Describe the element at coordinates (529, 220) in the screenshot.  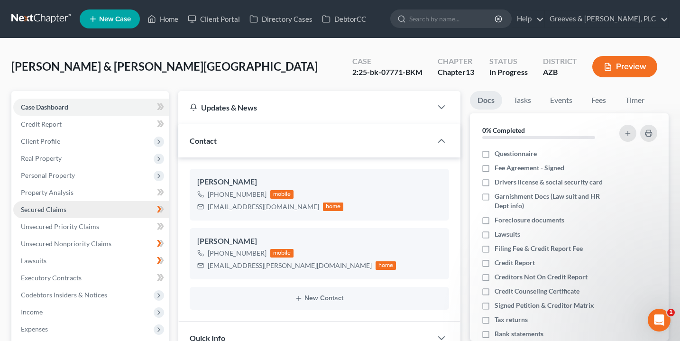
I see `span: Foreclosure documents` at that location.